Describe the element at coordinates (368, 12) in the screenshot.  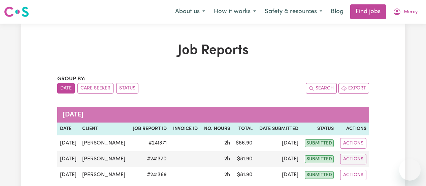
I see `a: Find jobs` at that location.